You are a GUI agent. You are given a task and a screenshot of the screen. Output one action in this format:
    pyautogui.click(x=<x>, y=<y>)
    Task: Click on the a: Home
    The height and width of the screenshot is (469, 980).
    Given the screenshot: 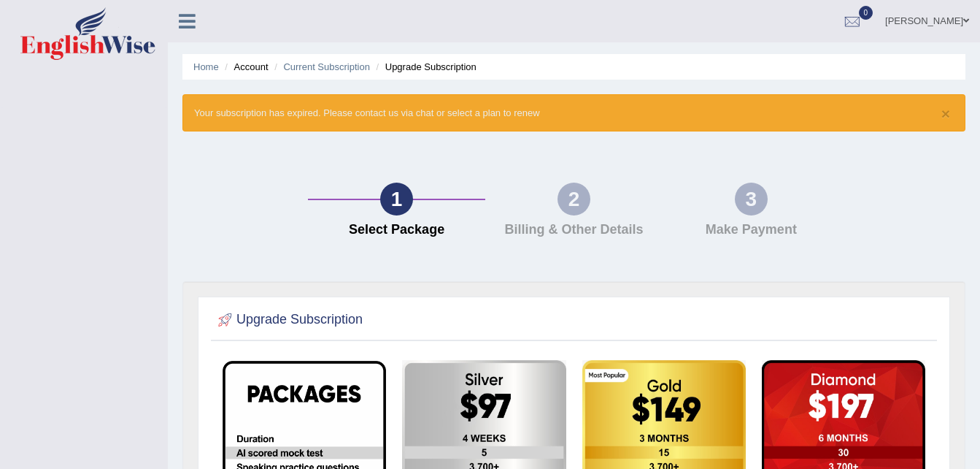 What is the action you would take?
    pyautogui.click(x=206, y=67)
    